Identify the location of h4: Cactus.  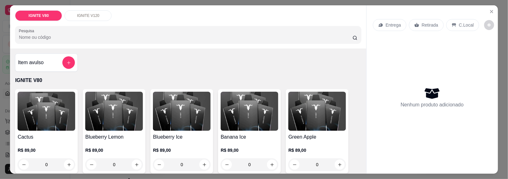
(46, 137).